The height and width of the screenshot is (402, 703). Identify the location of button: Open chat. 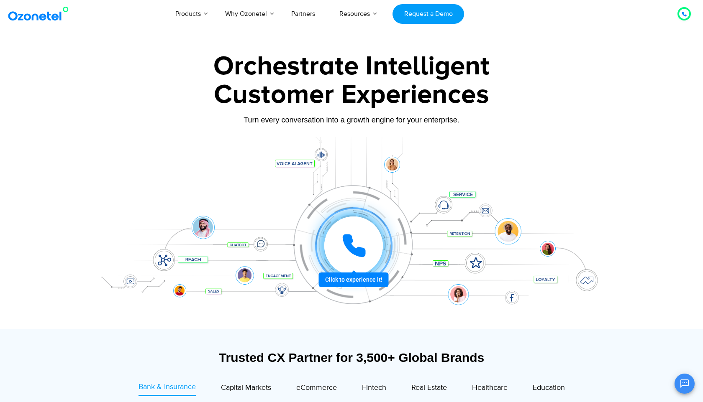
(684, 384).